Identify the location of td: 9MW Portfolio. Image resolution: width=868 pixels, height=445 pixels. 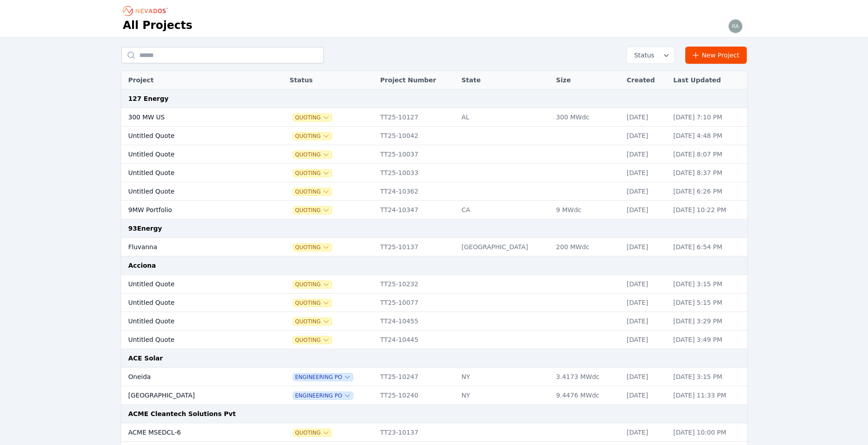
(191, 210).